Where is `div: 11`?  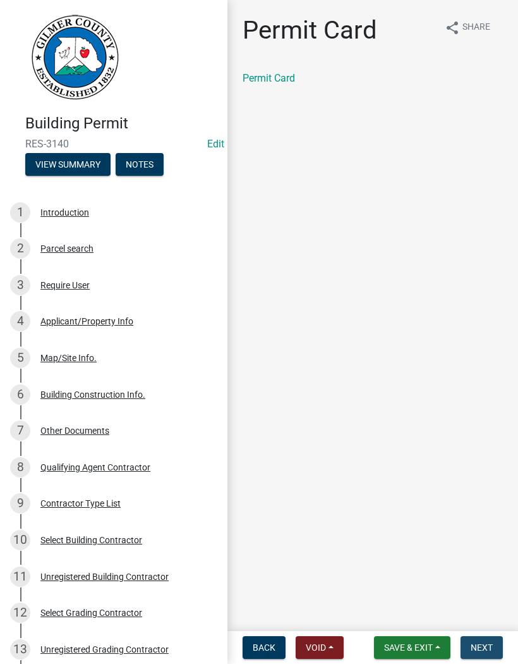
div: 11 is located at coordinates (20, 576).